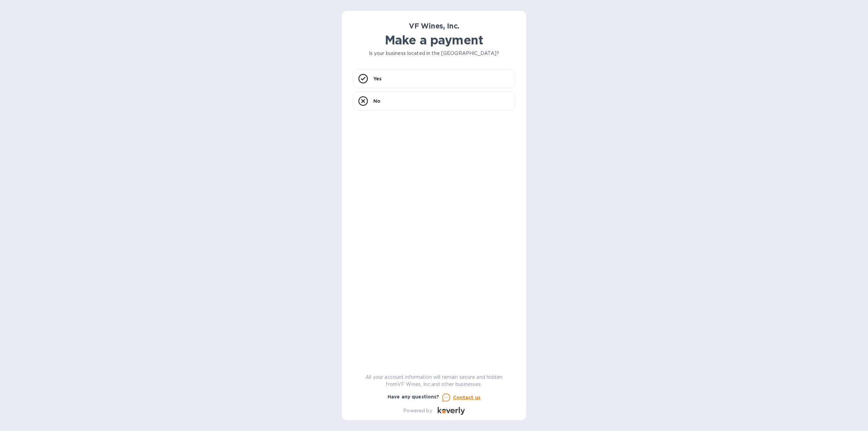 The height and width of the screenshot is (431, 868). I want to click on b: VF Wines, Inc., so click(434, 26).